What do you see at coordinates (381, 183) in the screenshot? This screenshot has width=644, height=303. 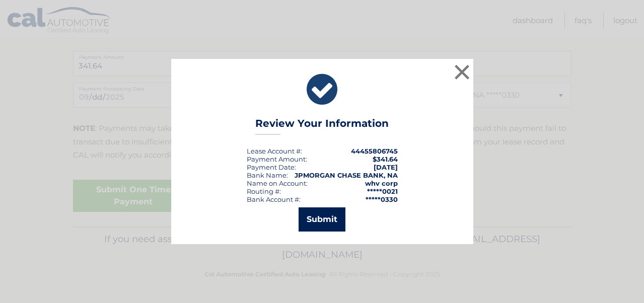 I see `strong: whv corp` at bounding box center [381, 183].